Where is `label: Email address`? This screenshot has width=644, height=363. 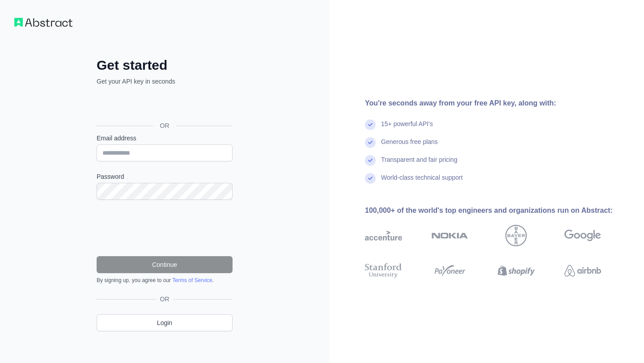
label: Email address is located at coordinates (165, 138).